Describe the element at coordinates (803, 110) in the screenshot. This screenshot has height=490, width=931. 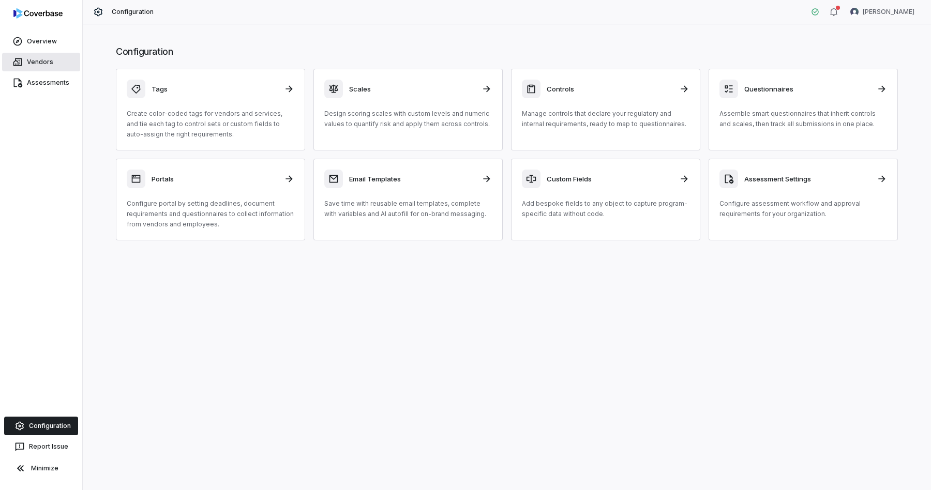
I see `a: QuestionnairesAssemble smart questionnaires that inherit controls and scales, then track all subm...` at that location.